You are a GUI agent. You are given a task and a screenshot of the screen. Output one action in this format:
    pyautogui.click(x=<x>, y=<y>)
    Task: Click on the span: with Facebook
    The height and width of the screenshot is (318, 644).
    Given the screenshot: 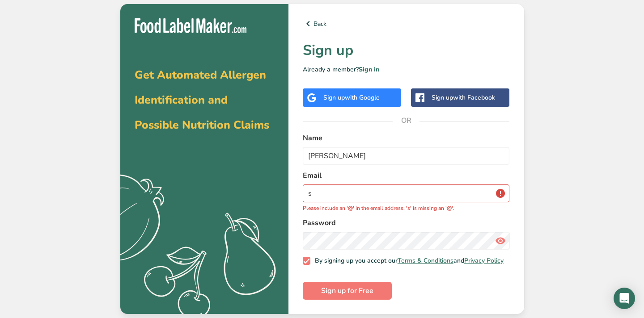 What is the action you would take?
    pyautogui.click(x=474, y=98)
    